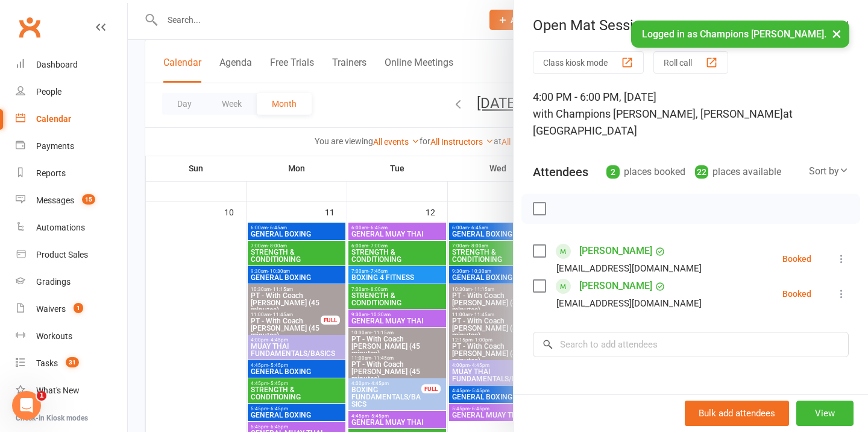 This screenshot has height=432, width=868. I want to click on button: Roll call, so click(691, 62).